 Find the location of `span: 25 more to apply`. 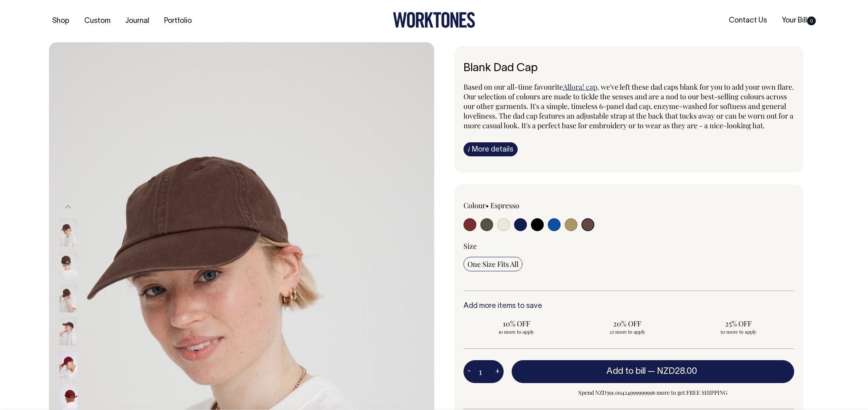

span: 25 more to apply is located at coordinates (627, 331).